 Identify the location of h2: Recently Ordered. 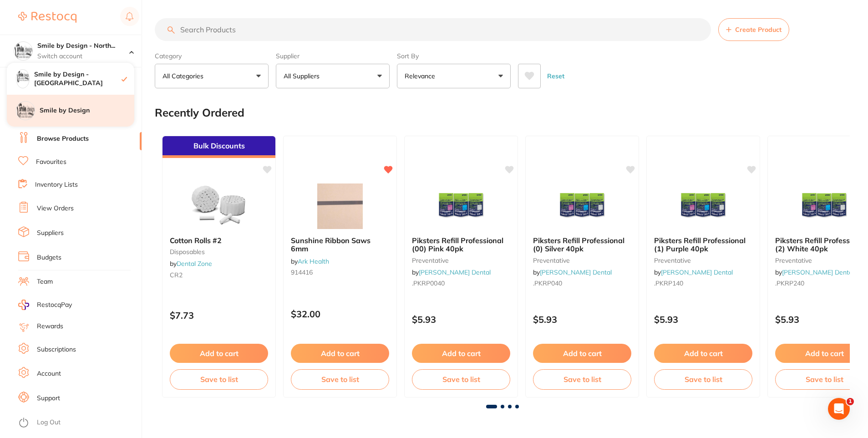
(200, 113).